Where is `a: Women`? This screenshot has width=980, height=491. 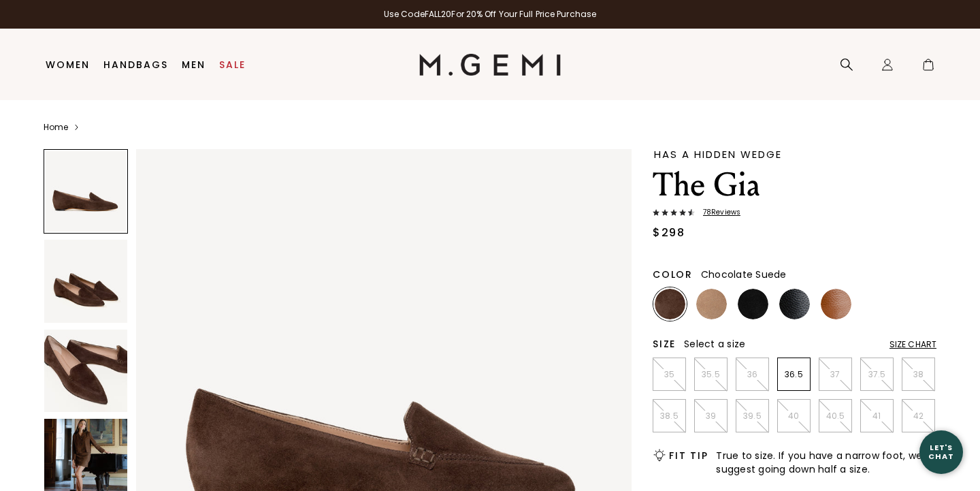
a: Women is located at coordinates (67, 65).